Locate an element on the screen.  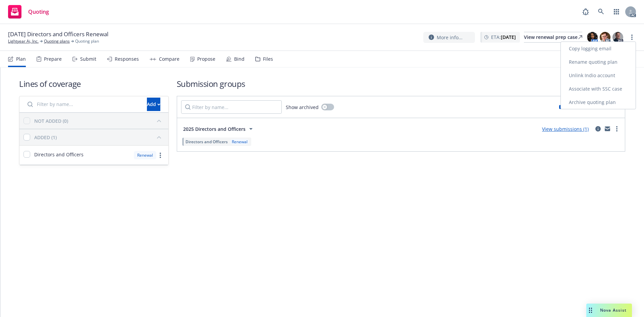
a: Report a Bug is located at coordinates (586, 12).